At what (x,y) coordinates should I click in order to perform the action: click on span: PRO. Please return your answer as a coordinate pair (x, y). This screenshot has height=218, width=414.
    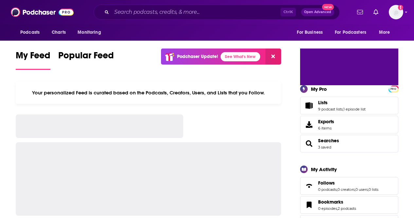
    Looking at the image, I should click on (394, 89).